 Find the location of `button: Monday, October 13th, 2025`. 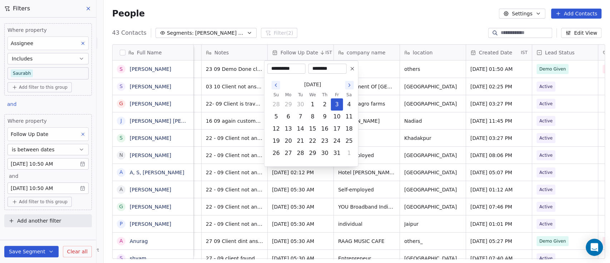

button: Monday, October 13th, 2025 is located at coordinates (288, 129).